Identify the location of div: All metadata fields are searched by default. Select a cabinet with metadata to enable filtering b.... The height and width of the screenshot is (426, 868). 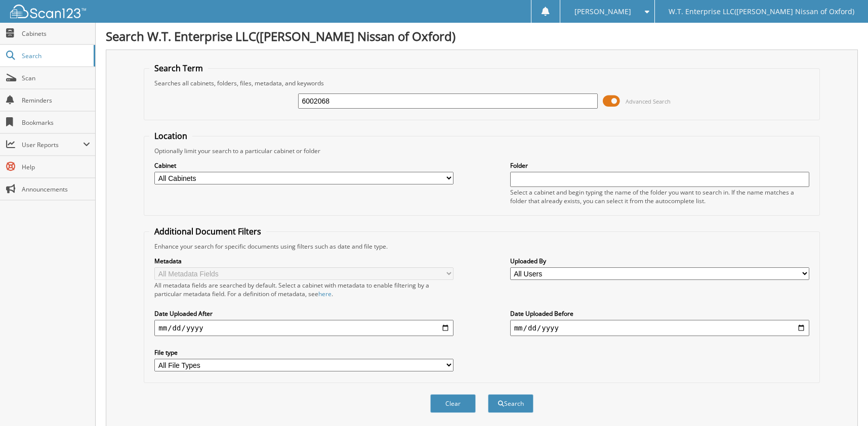
(304, 290).